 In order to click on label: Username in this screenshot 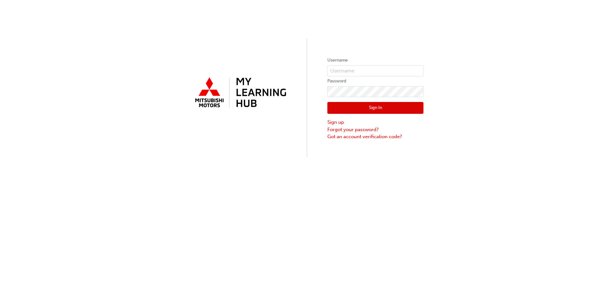, I will do `click(376, 60)`.